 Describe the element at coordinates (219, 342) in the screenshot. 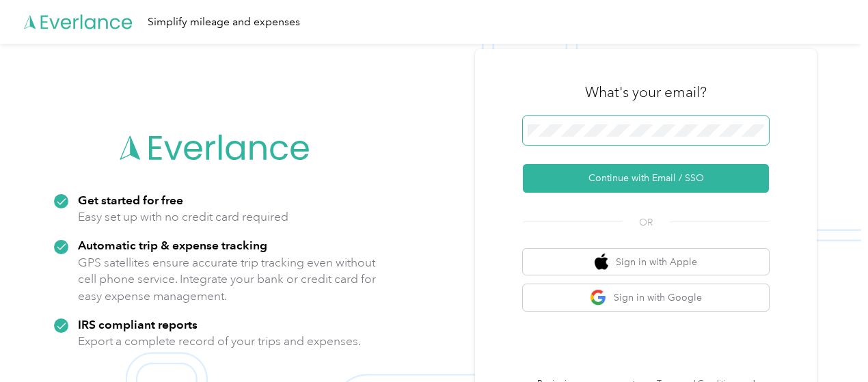

I see `p: Export a complete record of your trips and expenses.` at that location.